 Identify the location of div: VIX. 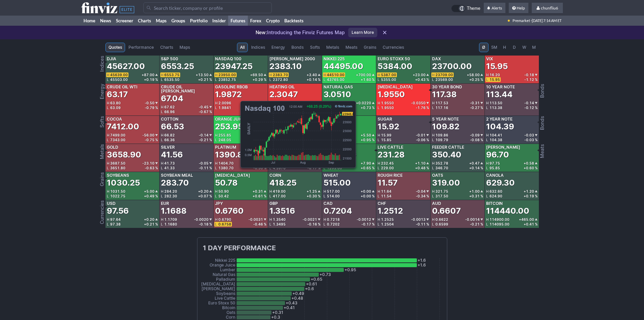
(490, 59).